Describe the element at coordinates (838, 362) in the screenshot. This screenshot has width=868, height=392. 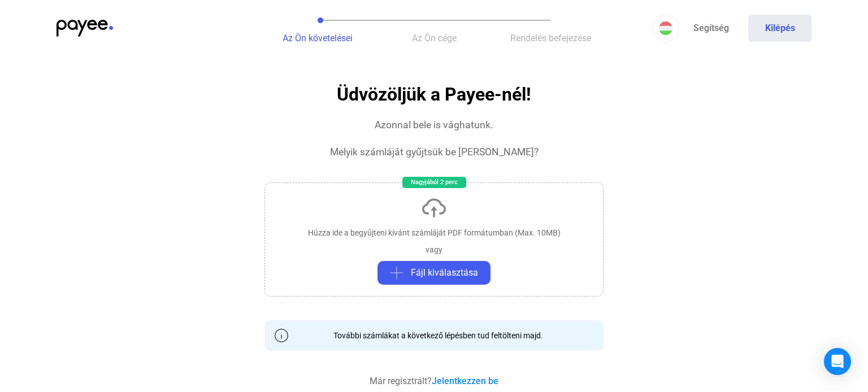
I see `div: Open Intercom Messenger` at that location.